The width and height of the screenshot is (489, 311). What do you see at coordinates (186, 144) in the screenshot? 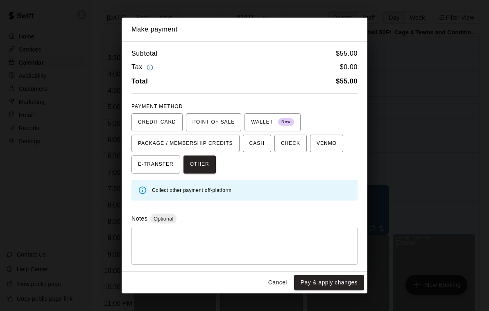
I see `span: PACKAGE / MEMBERSHIP CREDITS` at bounding box center [186, 144].